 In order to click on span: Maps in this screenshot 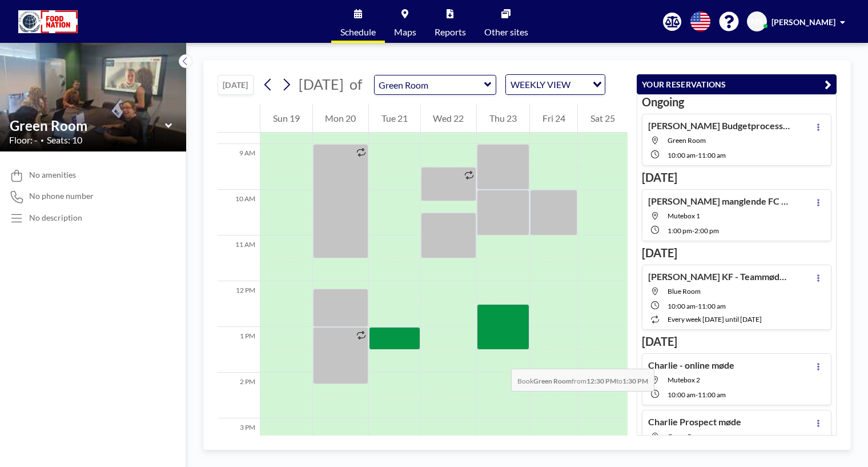, I will do `click(405, 32)`.